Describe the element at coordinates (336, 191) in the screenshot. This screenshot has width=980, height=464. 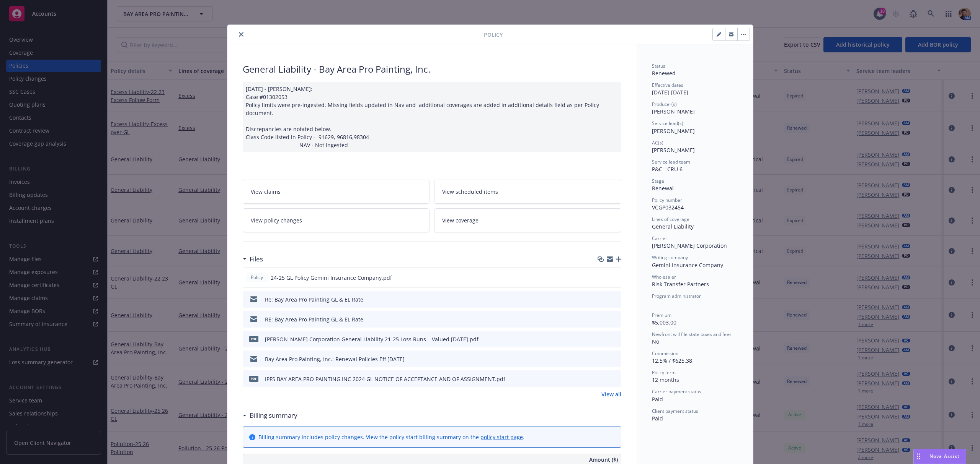
I see `a: View claims` at that location.